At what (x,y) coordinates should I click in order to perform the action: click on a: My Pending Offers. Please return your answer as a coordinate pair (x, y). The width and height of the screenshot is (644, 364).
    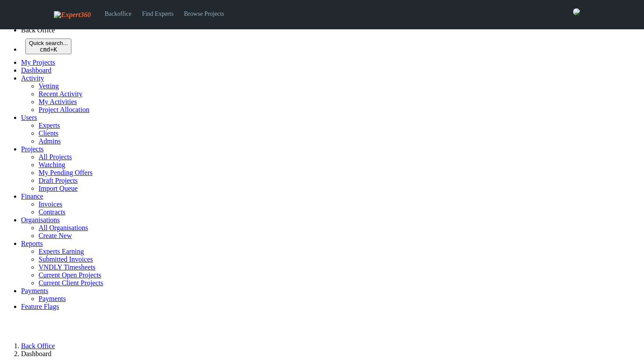
    Looking at the image, I should click on (65, 172).